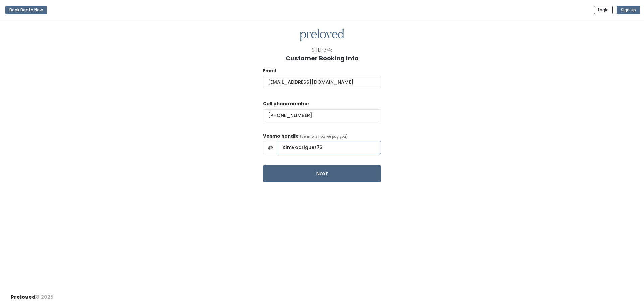 The image size is (644, 306). I want to click on button: Sign up, so click(629, 10).